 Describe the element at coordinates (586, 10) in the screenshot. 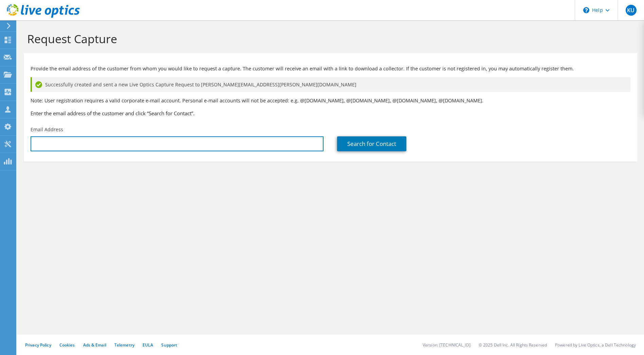

I see `svg: \n` at that location.